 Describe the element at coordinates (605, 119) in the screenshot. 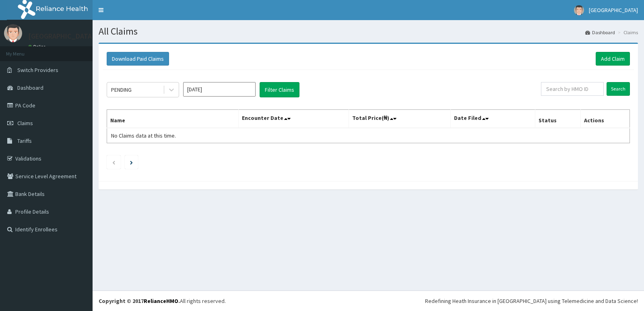

I see `th: Actions` at that location.